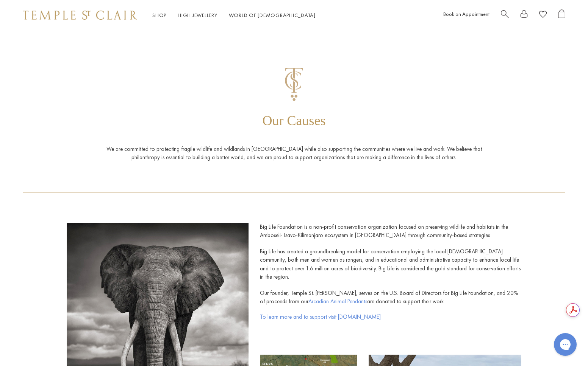  I want to click on p: Our Causes, so click(294, 128).